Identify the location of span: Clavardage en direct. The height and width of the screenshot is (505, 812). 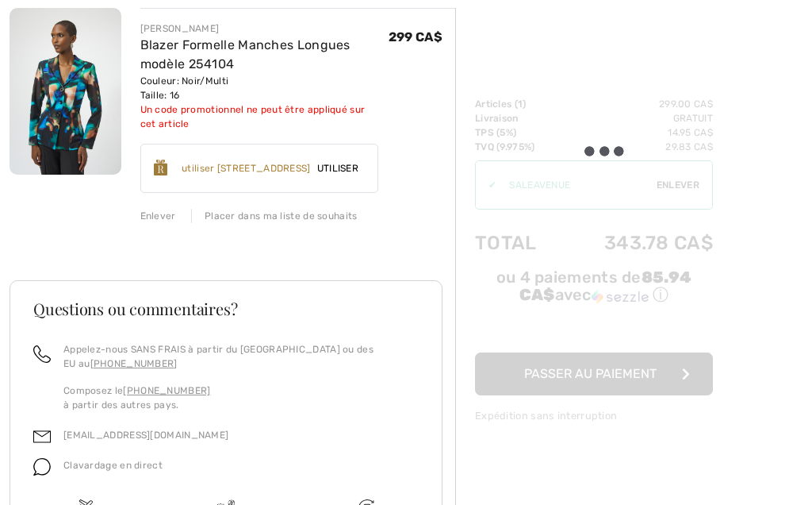
(113, 465).